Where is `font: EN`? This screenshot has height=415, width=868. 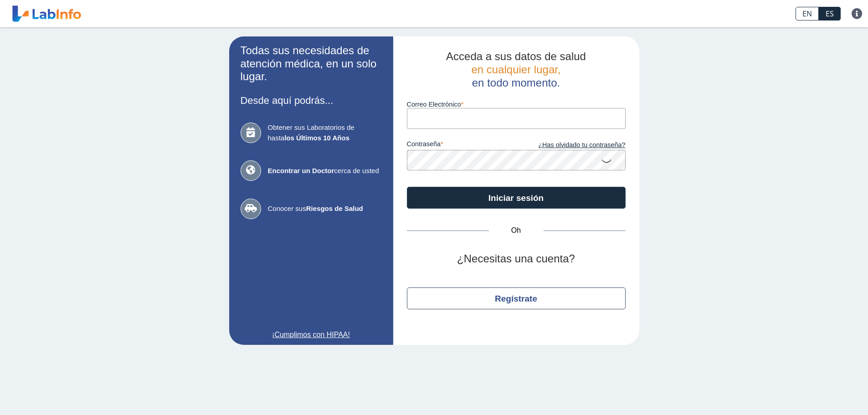
font: EN is located at coordinates (807, 13).